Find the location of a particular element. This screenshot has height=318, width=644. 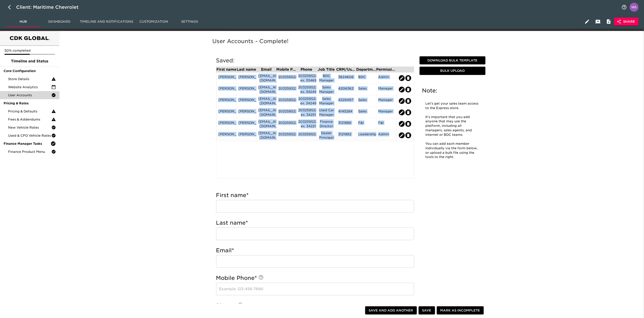

div: 2032595221 ex. 34249 is located at coordinates (306, 89).